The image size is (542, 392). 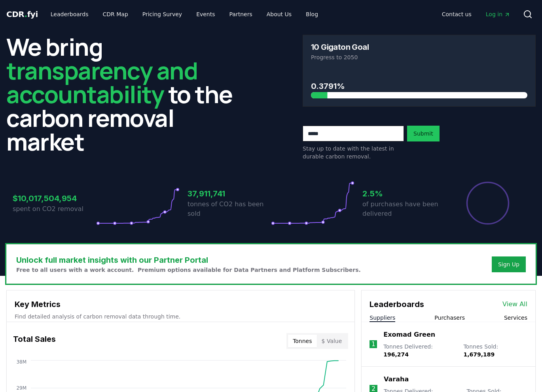 What do you see at coordinates (374, 344) in the screenshot?
I see `p: 1` at bounding box center [374, 344].